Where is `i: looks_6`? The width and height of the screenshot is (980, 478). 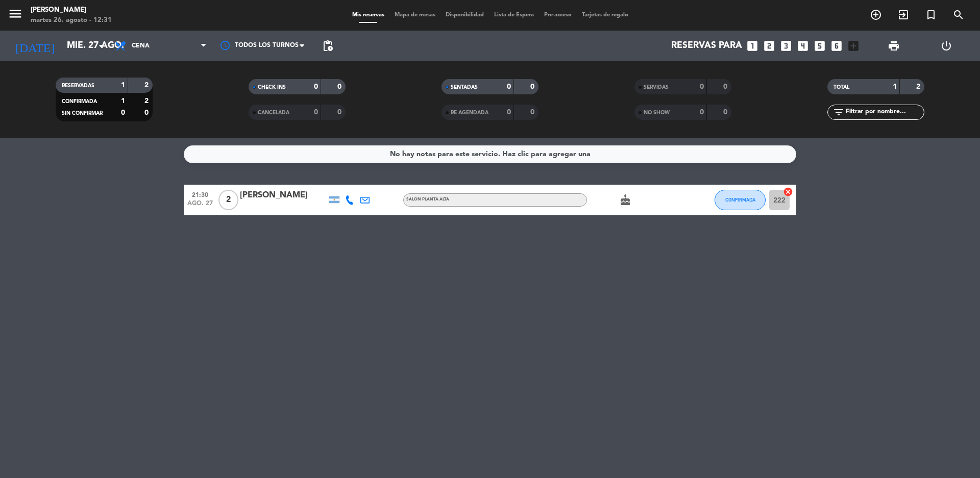 i: looks_6 is located at coordinates (836, 46).